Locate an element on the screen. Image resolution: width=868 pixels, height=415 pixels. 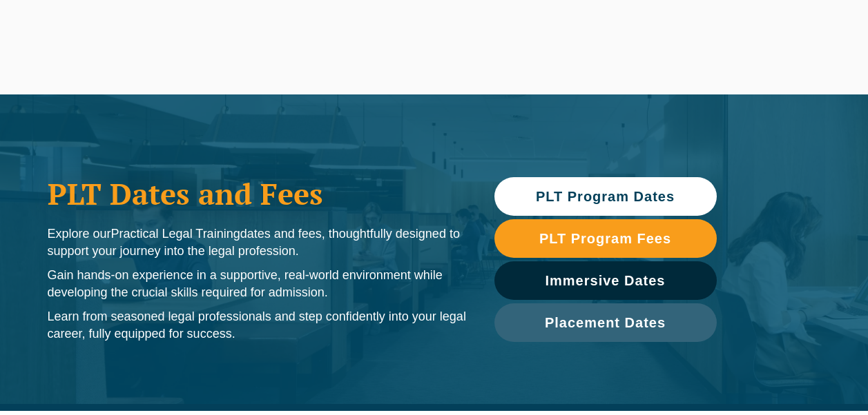
h1: PLT Dates and Fees is located at coordinates (257, 194).